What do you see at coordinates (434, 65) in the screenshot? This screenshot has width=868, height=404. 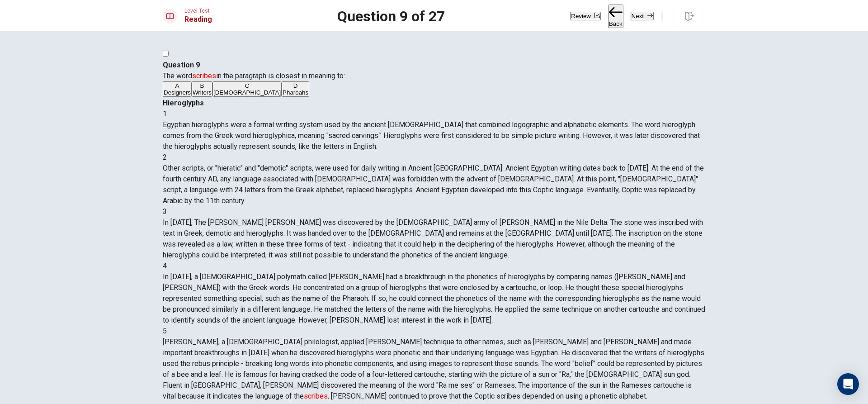 I see `h4: Question 9` at bounding box center [434, 65].